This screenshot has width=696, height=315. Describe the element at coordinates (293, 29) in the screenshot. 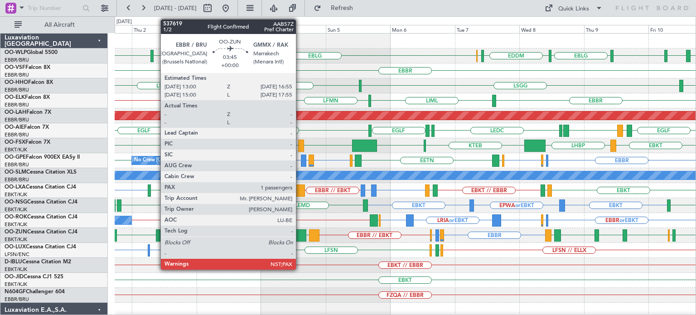

I see `div: Sat 4` at that location.